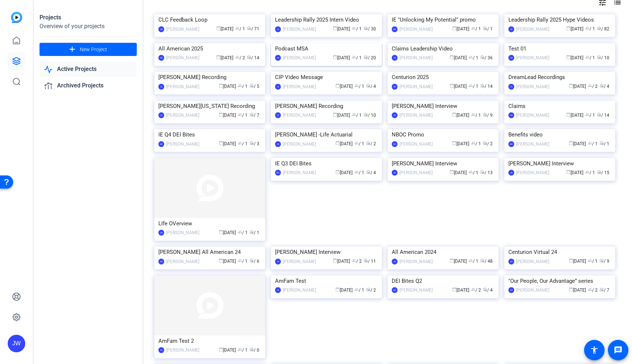  I want to click on div: DEI Bites Q2, so click(443, 281).